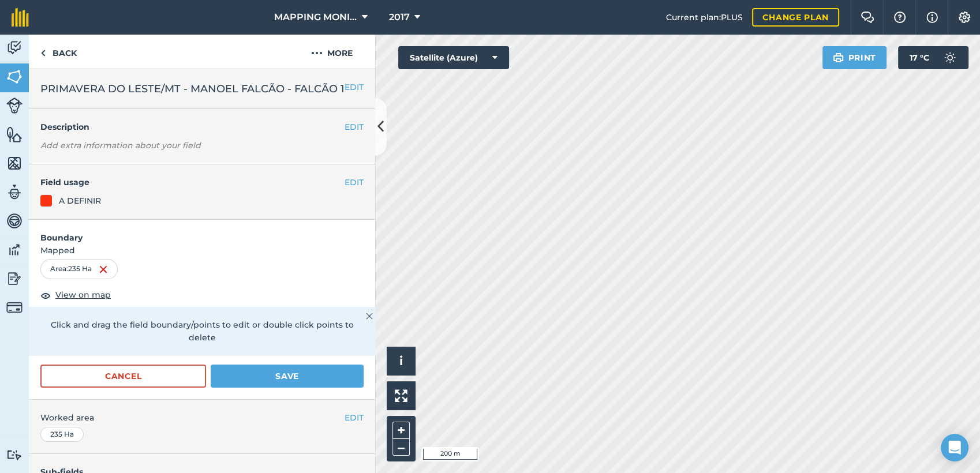 The height and width of the screenshot is (473, 980). What do you see at coordinates (955, 447) in the screenshot?
I see `div: Open Intercom Messenger` at bounding box center [955, 447].